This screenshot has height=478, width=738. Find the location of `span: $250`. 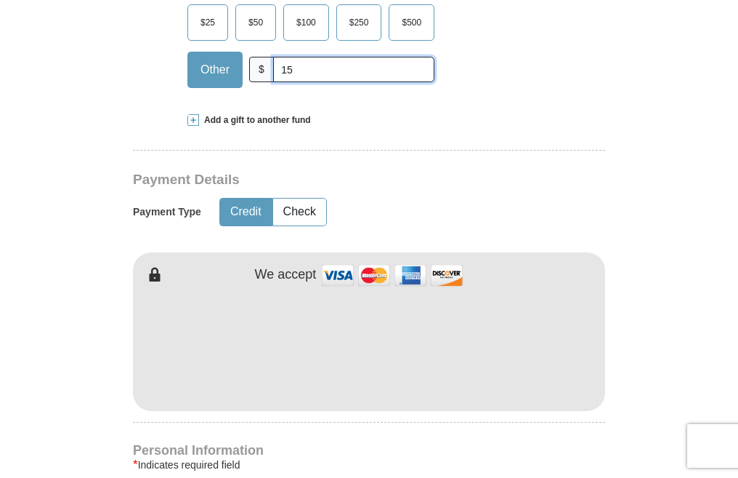

span: $250 is located at coordinates (359, 23).